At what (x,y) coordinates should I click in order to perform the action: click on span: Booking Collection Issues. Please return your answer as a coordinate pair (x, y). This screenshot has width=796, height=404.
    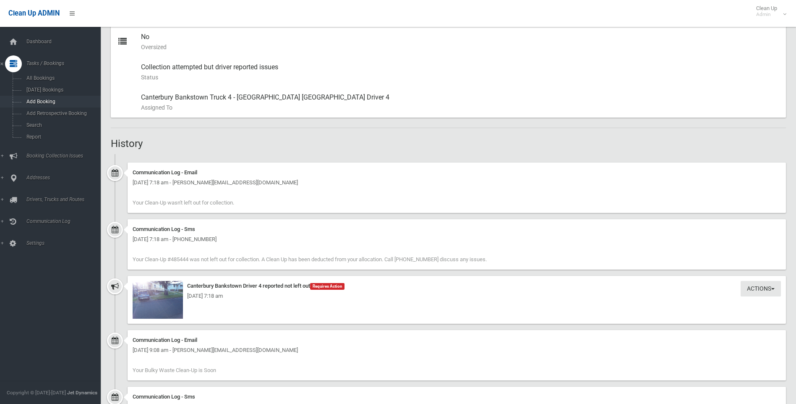
    Looking at the image, I should click on (65, 156).